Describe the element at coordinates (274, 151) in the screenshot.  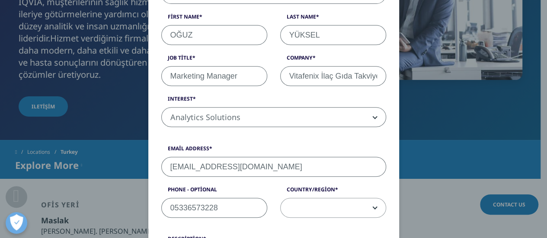
I see `label: Email Address` at that location.